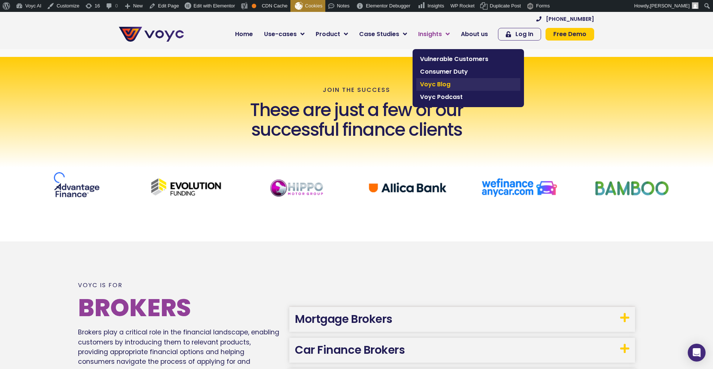 The height and width of the screenshot is (369, 713). Describe the element at coordinates (180, 307) in the screenshot. I see `h2: Brokers` at that location.